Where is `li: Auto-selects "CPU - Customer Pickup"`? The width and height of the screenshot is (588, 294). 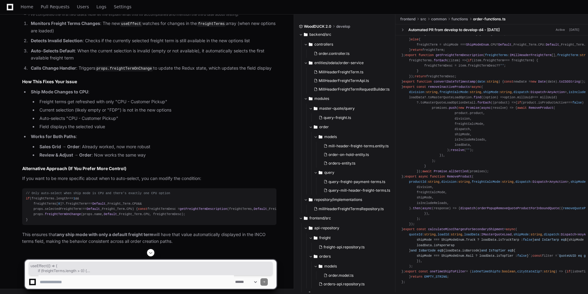
li: Auto-selects "CPU - Customer Pickup" is located at coordinates (157, 118).